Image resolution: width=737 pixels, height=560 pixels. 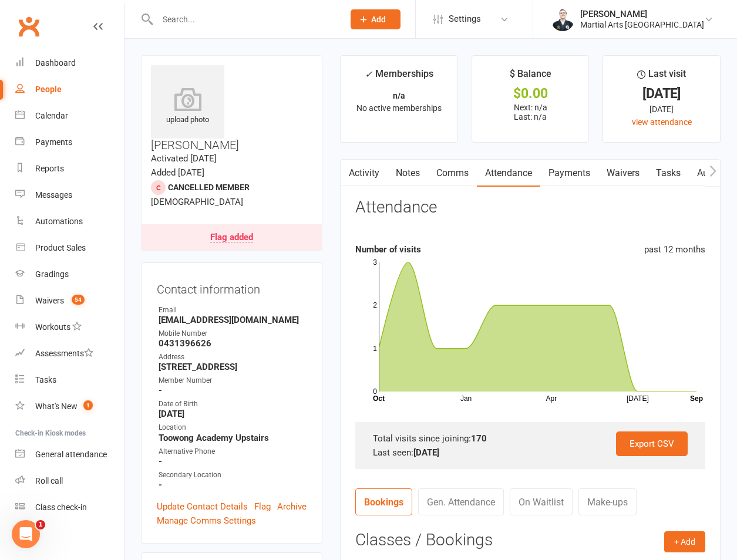 I want to click on div: Gradings, so click(x=52, y=274).